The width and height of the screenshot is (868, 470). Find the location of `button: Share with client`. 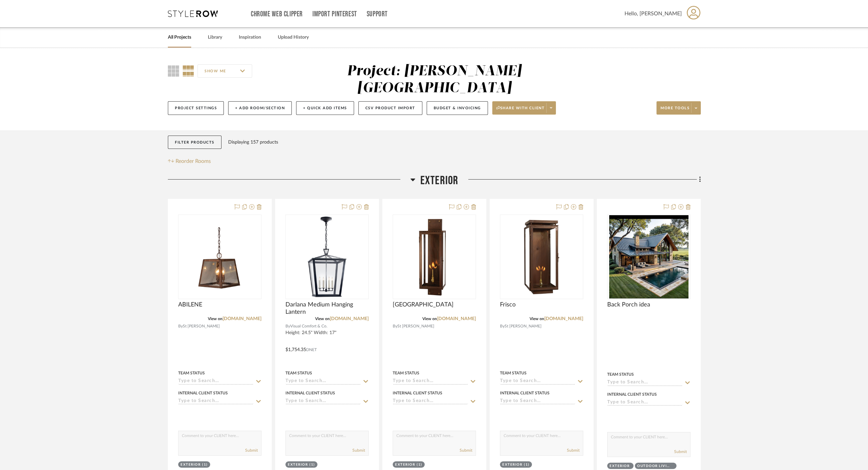

button: Share with client is located at coordinates (524, 108).